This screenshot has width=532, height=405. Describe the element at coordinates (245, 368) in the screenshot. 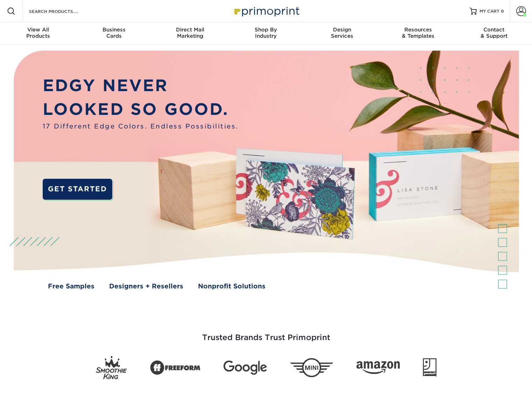

I see `img: Google` at that location.